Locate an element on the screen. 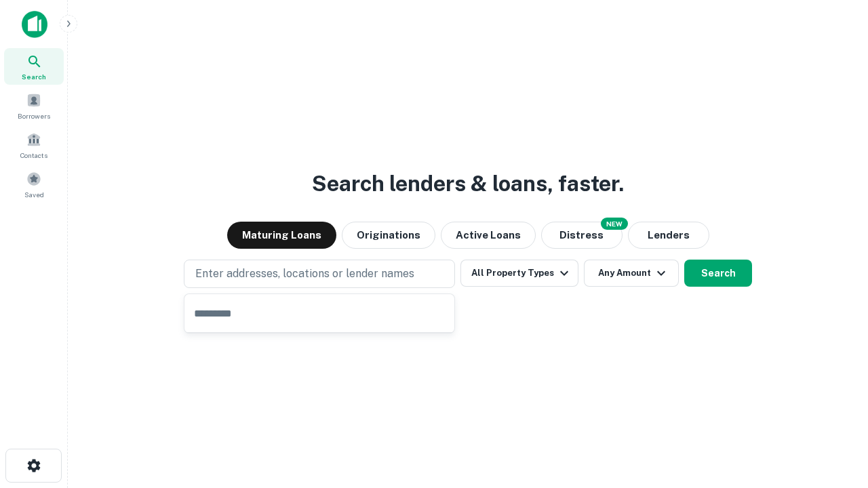 This screenshot has width=868, height=488. h3: Search lenders & loans, faster. is located at coordinates (468, 184).